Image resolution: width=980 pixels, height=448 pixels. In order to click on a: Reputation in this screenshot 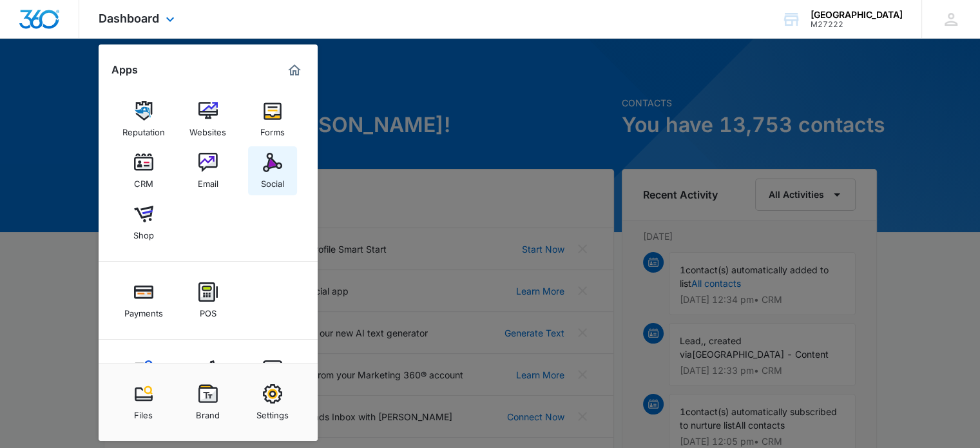, I will do `click(144, 119)`.